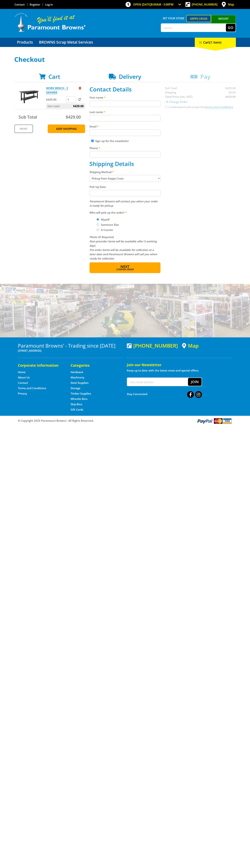  Describe the element at coordinates (130, 77) in the screenshot. I see `span: Delivery` at that location.